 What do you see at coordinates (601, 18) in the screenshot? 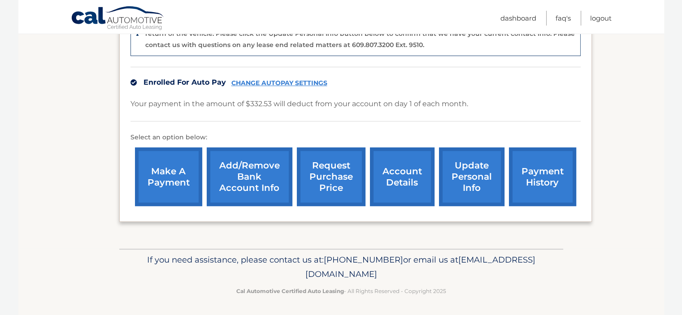
I see `a: Logout` at bounding box center [601, 18].